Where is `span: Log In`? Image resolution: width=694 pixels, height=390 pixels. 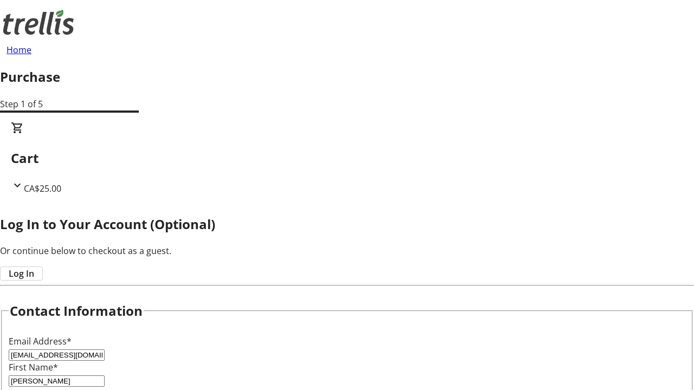
span: Log In is located at coordinates (21, 274).